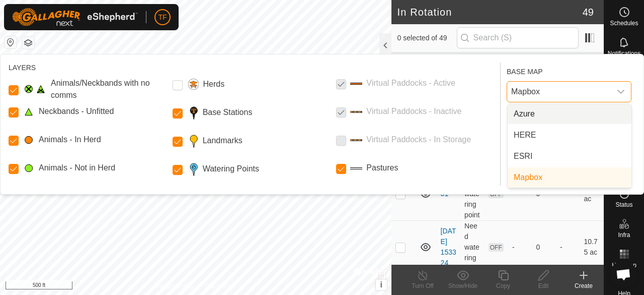 This screenshot has height=295, width=644. I want to click on span: TF, so click(162, 17).